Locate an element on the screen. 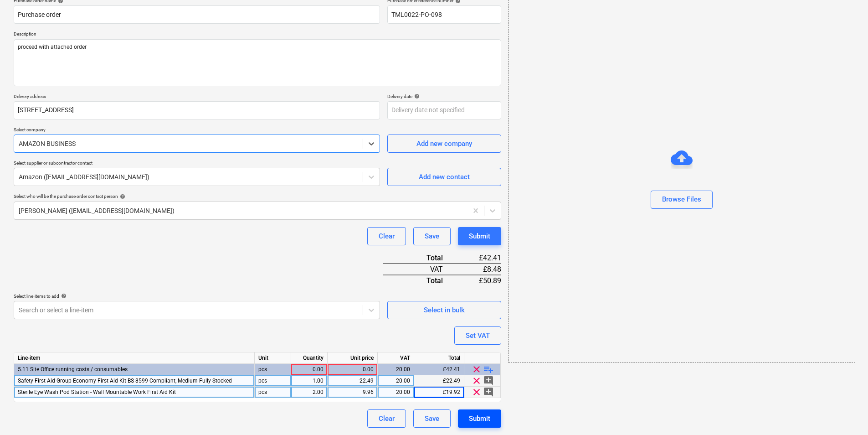 The height and width of the screenshot is (435, 868). span: Sterile Eye Wash Pod Station - Wall Mountable Work First Aid Kit is located at coordinates (97, 392).